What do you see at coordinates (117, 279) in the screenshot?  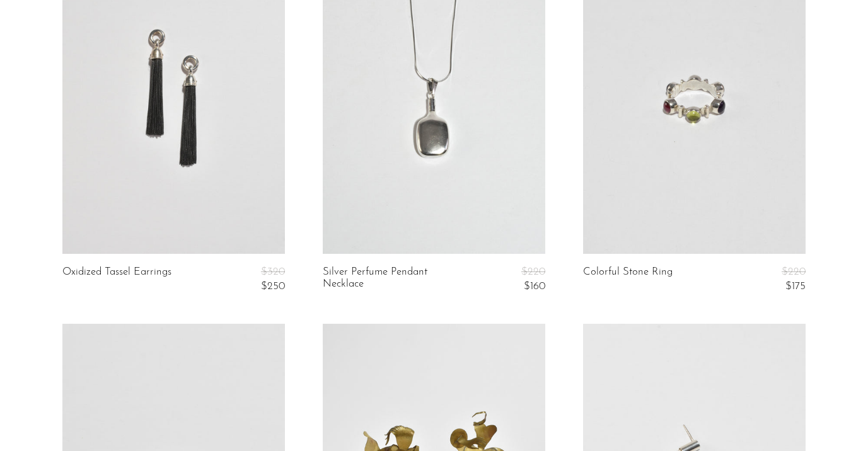 I see `a: Oxidized Tassel Earrings` at bounding box center [117, 279].